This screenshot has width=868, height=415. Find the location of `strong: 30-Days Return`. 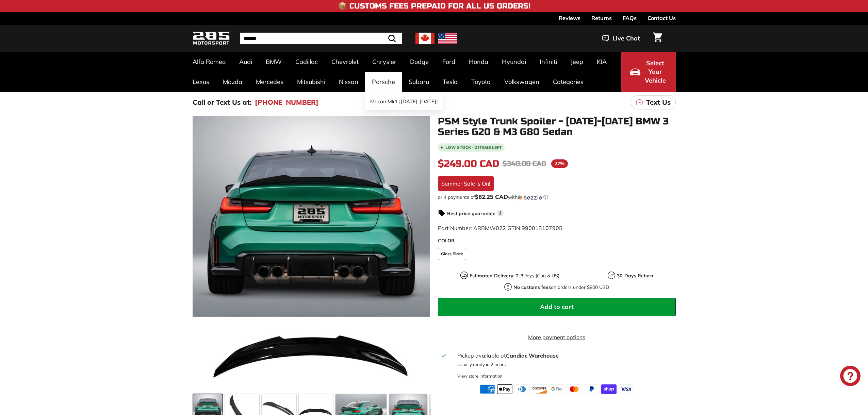

strong: 30-Days Return is located at coordinates (635, 276).